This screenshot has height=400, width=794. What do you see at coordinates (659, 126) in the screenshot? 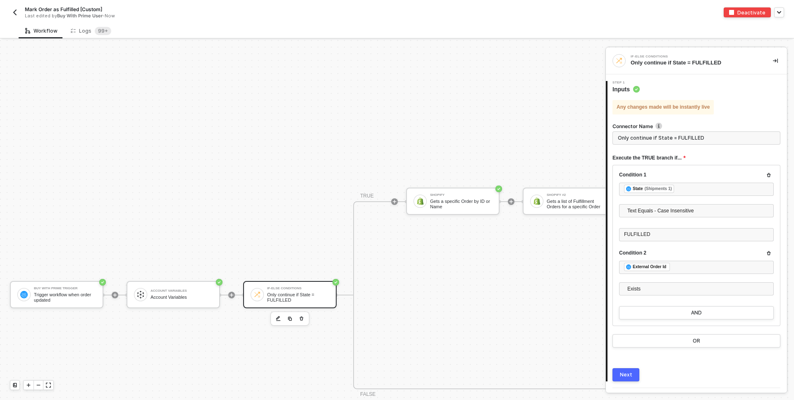
I see `img: icon-info` at bounding box center [659, 126].